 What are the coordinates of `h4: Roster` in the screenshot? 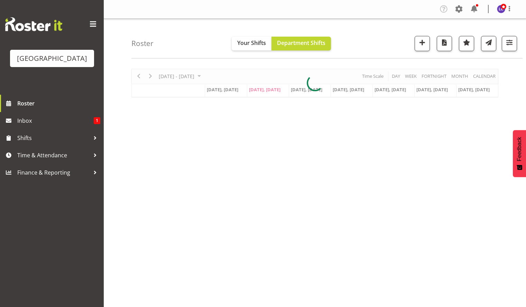 It's located at (142, 43).